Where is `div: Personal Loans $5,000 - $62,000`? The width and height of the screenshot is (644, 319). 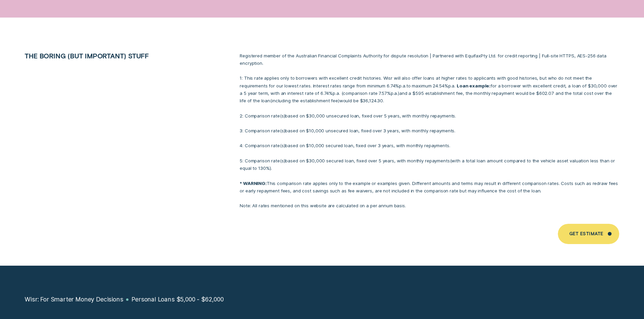 div: Personal Loans $5,000 - $62,000 is located at coordinates (178, 300).